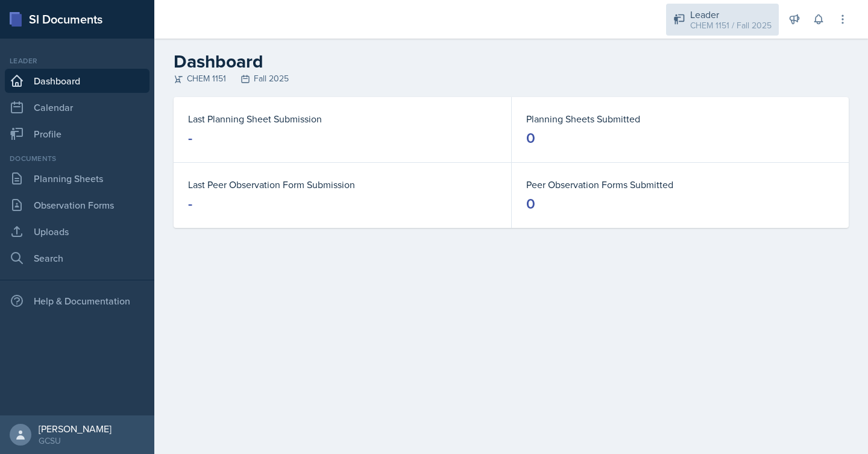 This screenshot has width=868, height=454. What do you see at coordinates (75, 441) in the screenshot?
I see `div: GCSU` at bounding box center [75, 441].